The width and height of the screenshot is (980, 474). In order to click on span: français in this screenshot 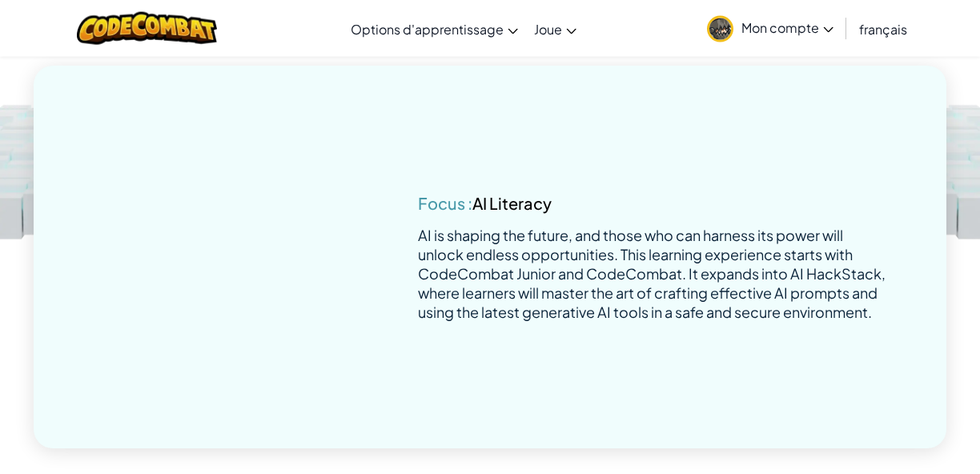, I will do `click(883, 29)`.